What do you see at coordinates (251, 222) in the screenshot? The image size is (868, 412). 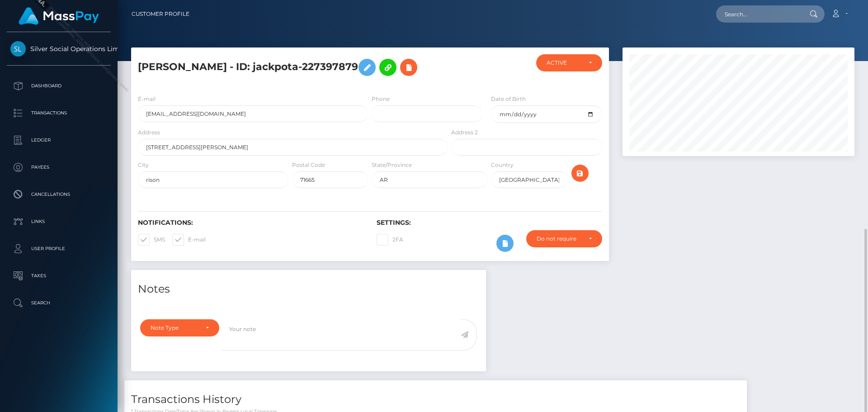 I see `h6: Notifications:` at bounding box center [251, 222].